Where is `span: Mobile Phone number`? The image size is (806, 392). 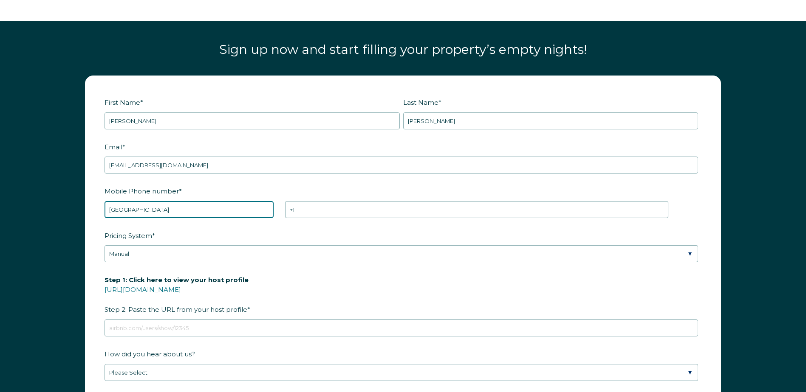 span: Mobile Phone number is located at coordinates (141, 191).